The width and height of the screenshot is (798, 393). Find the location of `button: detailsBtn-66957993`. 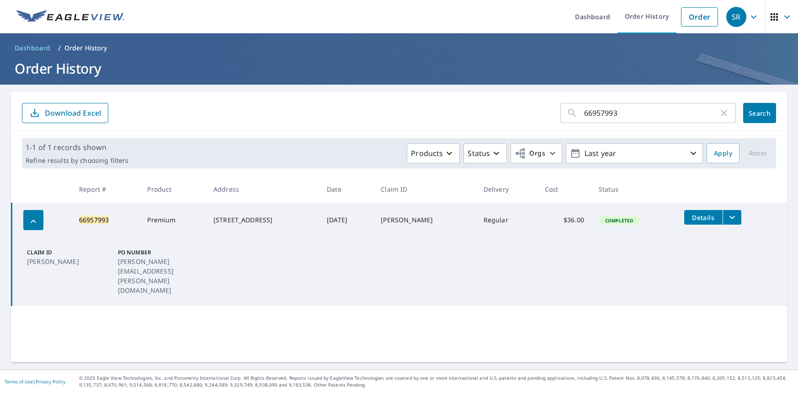

button: detailsBtn-66957993 is located at coordinates (703, 217).